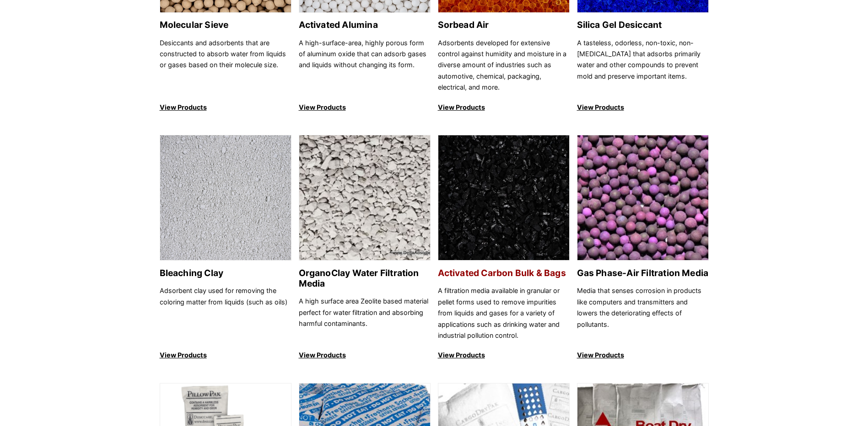 The image size is (868, 426). What do you see at coordinates (643, 248) in the screenshot?
I see `a: Gas Phase-Air Filtration Media Gas Phase-Air Filtration Media Media that senses corrosion in prod...` at bounding box center [643, 248].